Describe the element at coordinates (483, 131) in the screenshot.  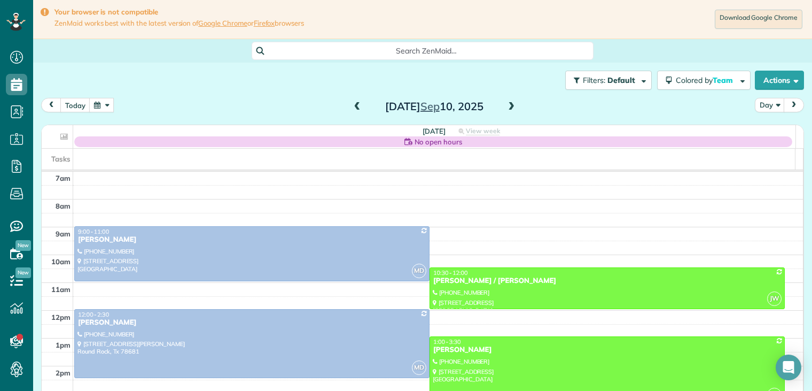
I see `span: View week` at that location.